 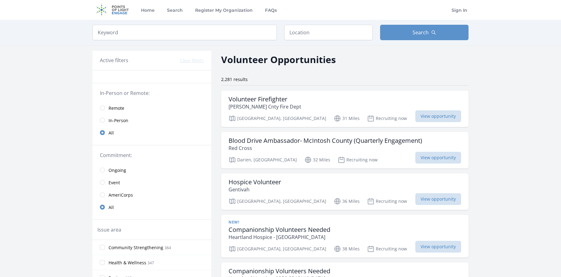 I want to click on p: 32 Miles, so click(x=317, y=160).